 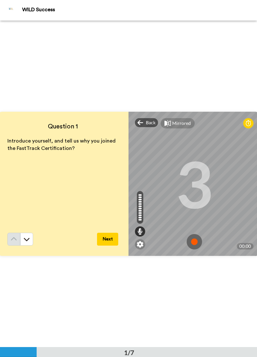 What do you see at coordinates (182, 123) in the screenshot?
I see `div: Mirrored` at bounding box center [182, 123].